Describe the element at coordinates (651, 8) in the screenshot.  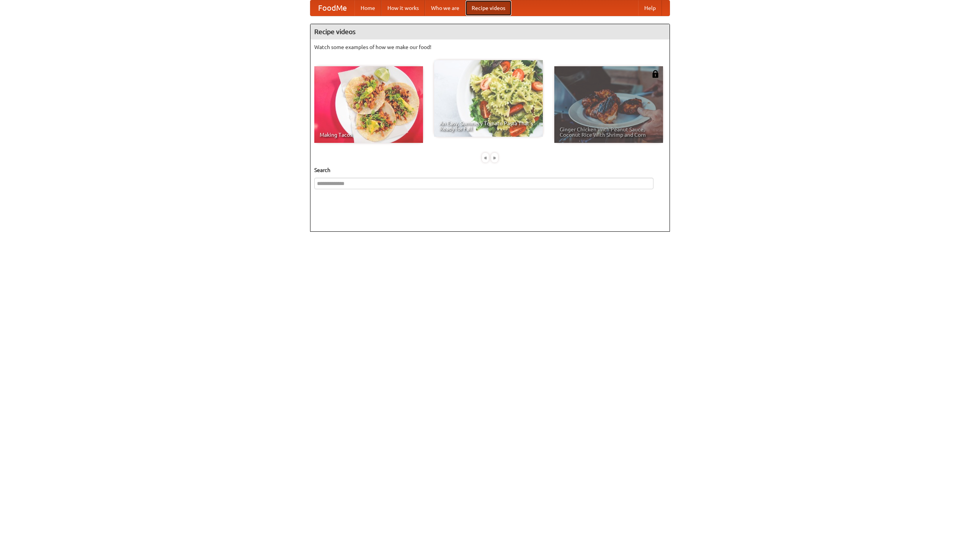
I see `a: Help` at that location.